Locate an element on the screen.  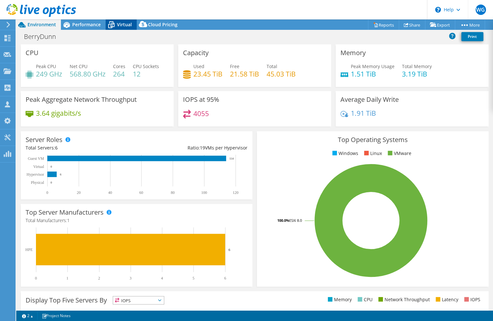
a: Project Notes is located at coordinates (56, 315).